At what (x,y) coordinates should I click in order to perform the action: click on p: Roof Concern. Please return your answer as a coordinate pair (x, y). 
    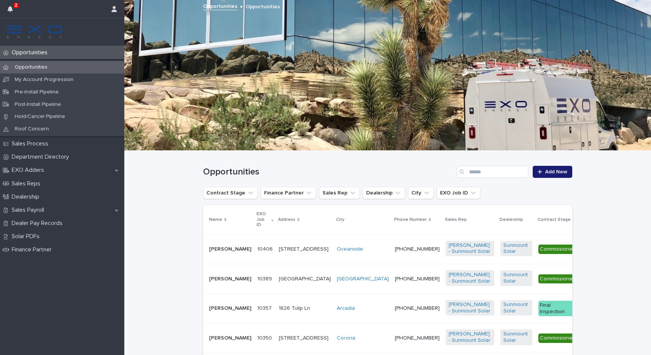
    Looking at the image, I should click on (32, 129).